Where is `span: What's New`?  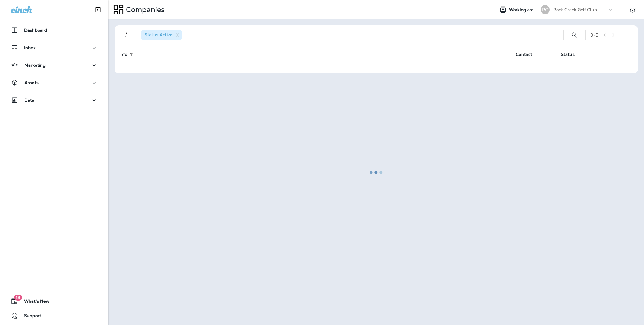 span: What's New is located at coordinates (34, 303).